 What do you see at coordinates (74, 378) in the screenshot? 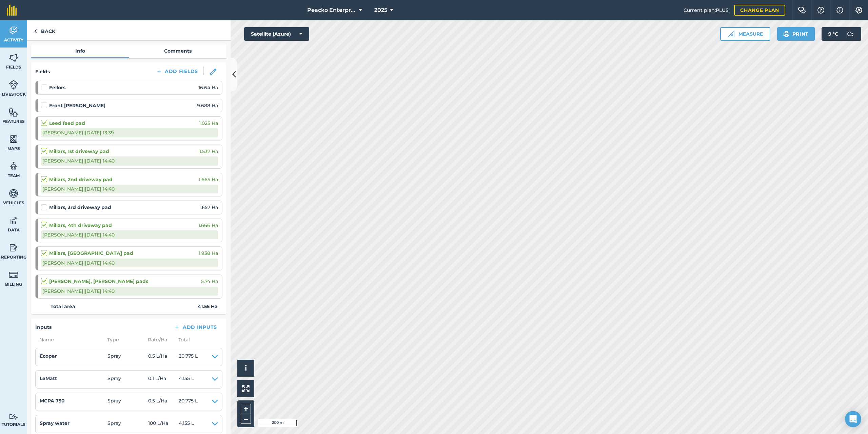
I see `h4: LeMatt` at bounding box center [74, 378].